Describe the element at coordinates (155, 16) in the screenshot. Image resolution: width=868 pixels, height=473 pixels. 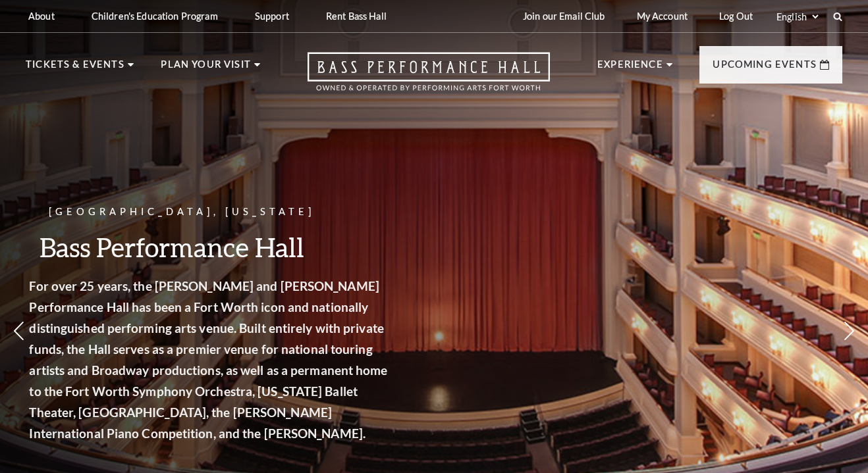
I see `p: Children's Education Program` at that location.